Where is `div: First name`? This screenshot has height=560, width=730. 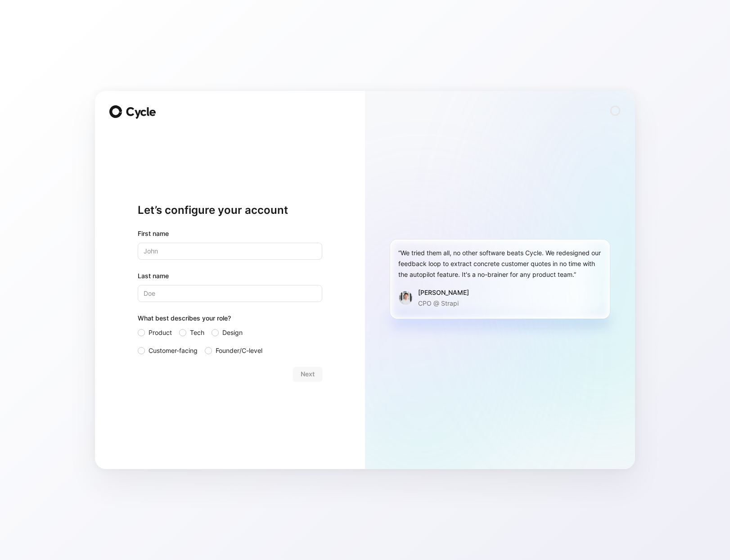
div: First name is located at coordinates (230, 234).